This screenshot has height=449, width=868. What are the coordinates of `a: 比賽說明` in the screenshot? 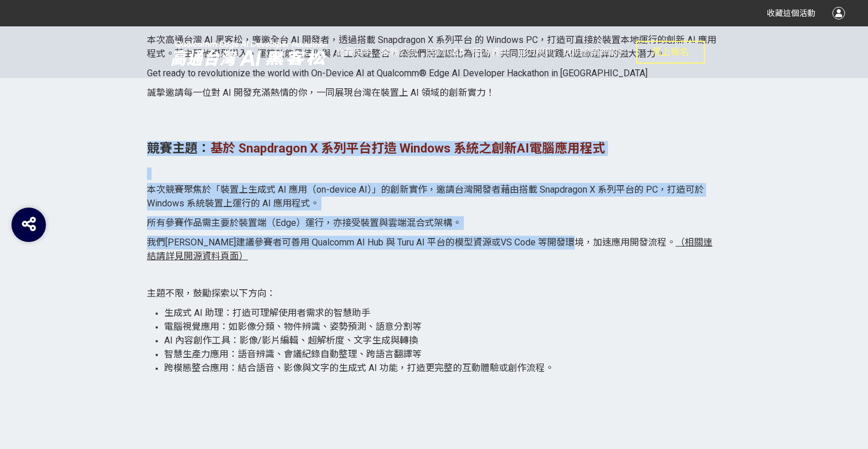 It's located at (353, 52).